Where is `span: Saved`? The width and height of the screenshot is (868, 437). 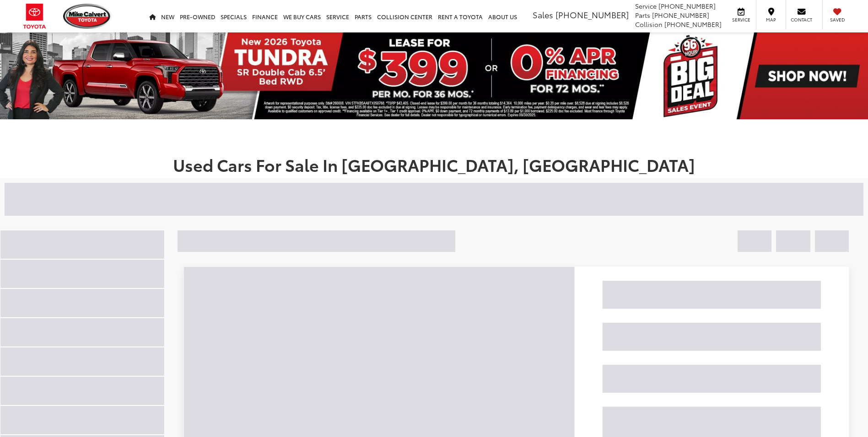
span: Saved is located at coordinates (837, 20).